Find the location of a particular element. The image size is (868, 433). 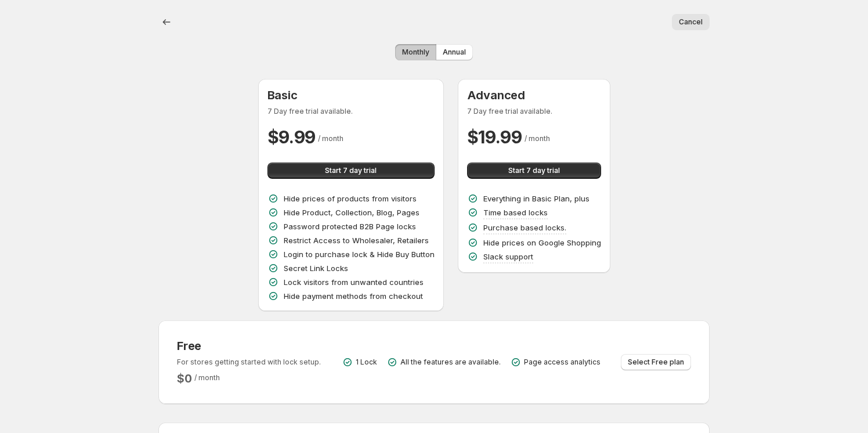

p: Purchase based locks. is located at coordinates (525, 227).